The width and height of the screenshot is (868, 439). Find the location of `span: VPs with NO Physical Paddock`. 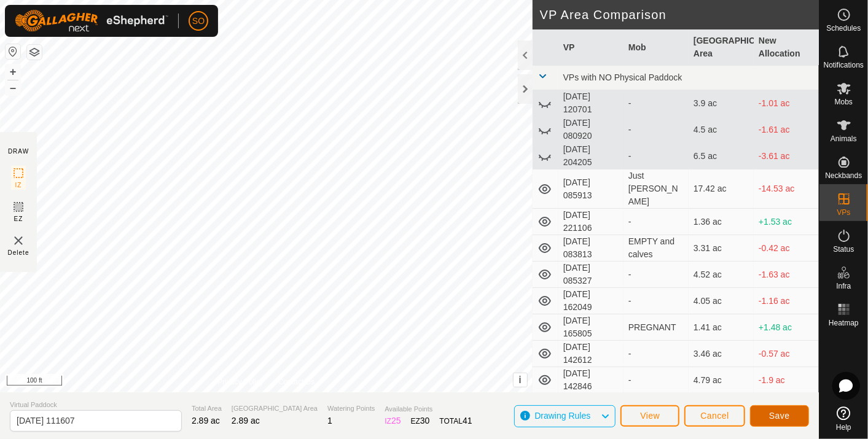

span: VPs with NO Physical Paddock is located at coordinates (623, 77).